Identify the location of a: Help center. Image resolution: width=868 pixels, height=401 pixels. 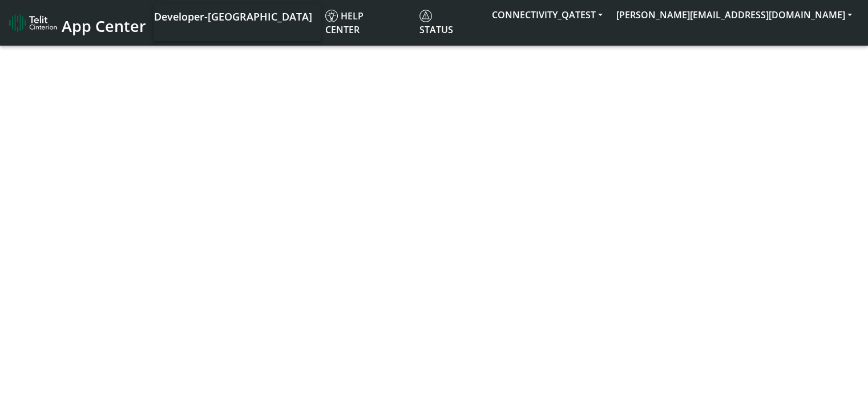
(368, 23).